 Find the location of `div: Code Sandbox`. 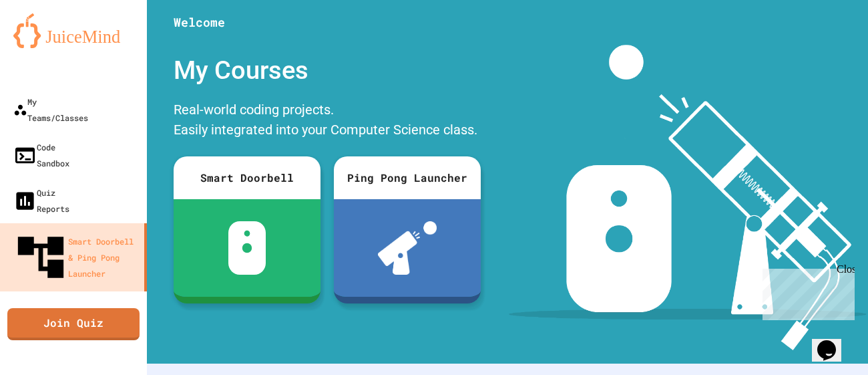

div: Code Sandbox is located at coordinates (41, 155).